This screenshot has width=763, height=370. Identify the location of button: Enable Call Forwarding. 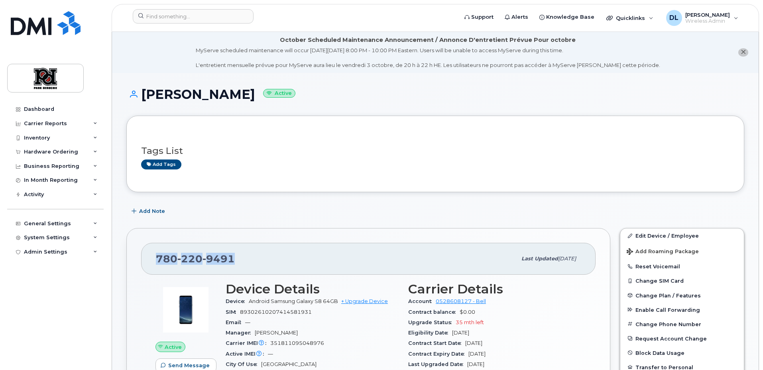
(682, 310).